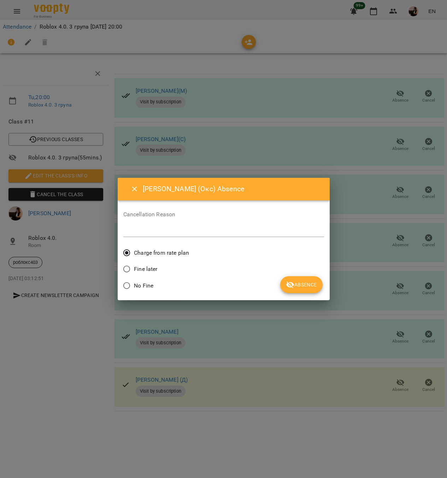 The image size is (447, 478). Describe the element at coordinates (223, 215) in the screenshot. I see `label: Cancellation Reason` at that location.